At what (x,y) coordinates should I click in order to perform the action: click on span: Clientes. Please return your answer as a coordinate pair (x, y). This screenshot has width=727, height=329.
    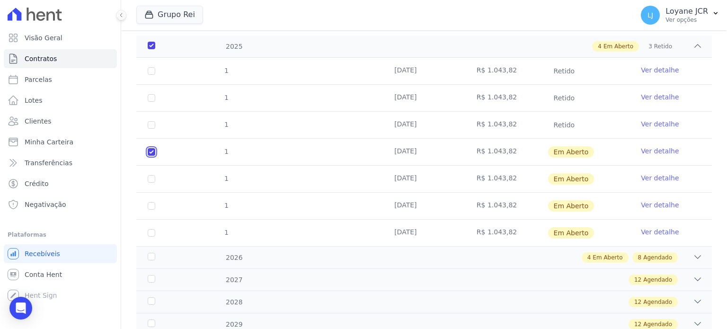
    Looking at the image, I should click on (38, 121).